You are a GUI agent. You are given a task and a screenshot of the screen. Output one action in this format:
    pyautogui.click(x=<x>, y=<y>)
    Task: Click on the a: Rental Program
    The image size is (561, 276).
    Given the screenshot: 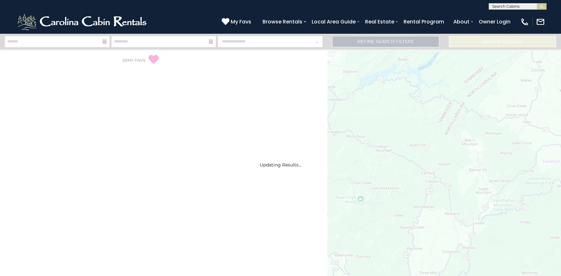 What is the action you would take?
    pyautogui.click(x=424, y=22)
    